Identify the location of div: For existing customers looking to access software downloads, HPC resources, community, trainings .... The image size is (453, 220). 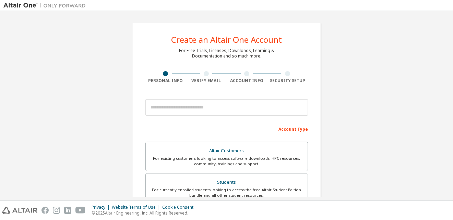
(227, 161).